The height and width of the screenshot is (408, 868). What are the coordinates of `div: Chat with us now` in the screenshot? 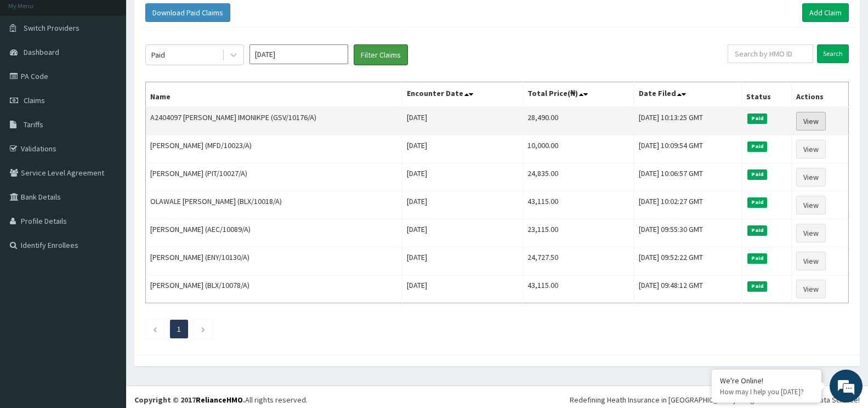 It's located at (120, 69).